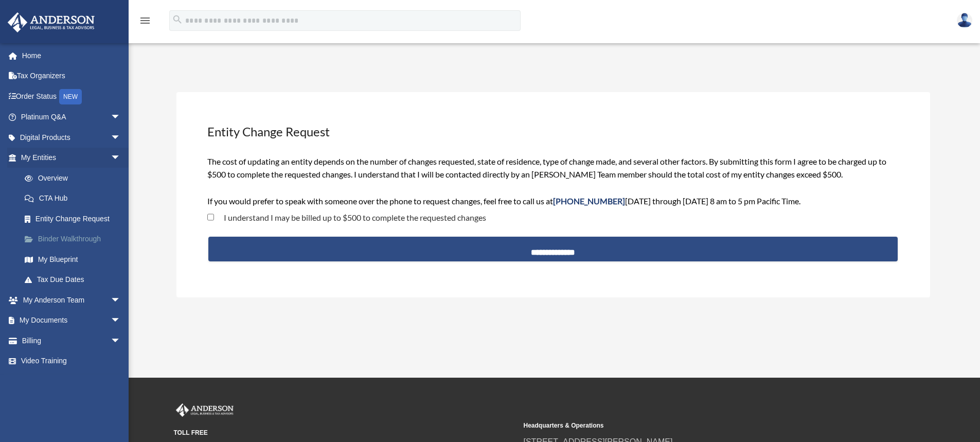 The image size is (980, 442). I want to click on span: The cost of updating an entity depends on the number of changes requested, state of residence, ty..., so click(547, 181).